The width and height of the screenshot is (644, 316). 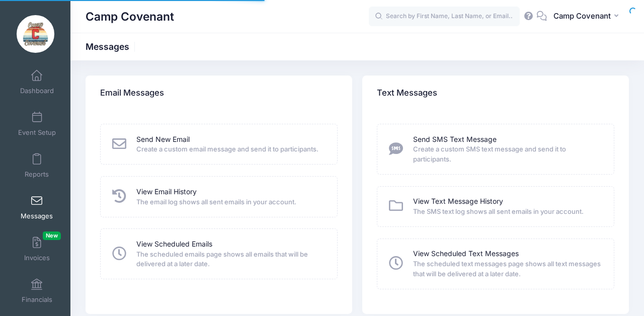 What do you see at coordinates (132, 93) in the screenshot?
I see `h4: Email Messages` at bounding box center [132, 93].